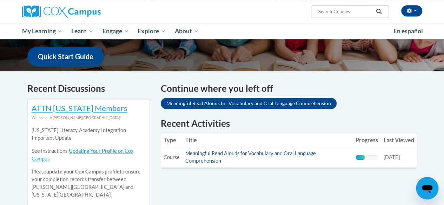  Describe the element at coordinates (171, 140) in the screenshot. I see `th: Type` at that location.